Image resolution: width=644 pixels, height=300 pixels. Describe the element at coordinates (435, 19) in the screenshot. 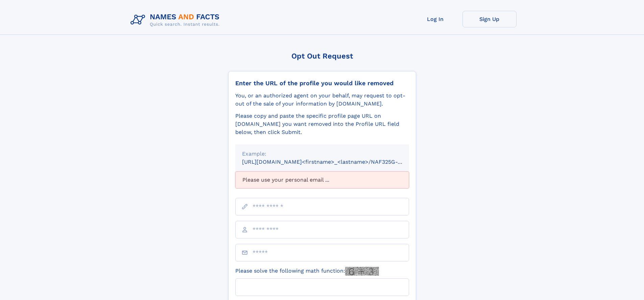

I see `a: Log In` at that location.